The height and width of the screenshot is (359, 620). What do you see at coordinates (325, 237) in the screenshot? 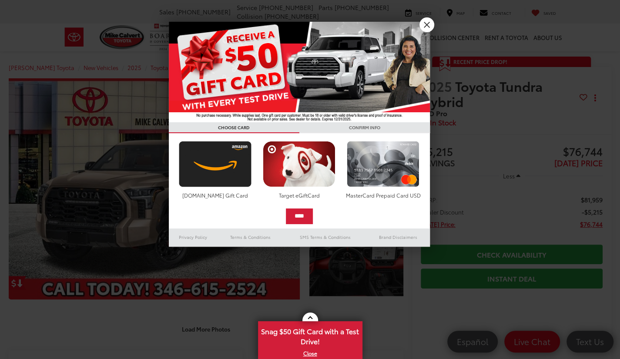
I see `a: SMS Terms & Conditions` at bounding box center [325, 237].